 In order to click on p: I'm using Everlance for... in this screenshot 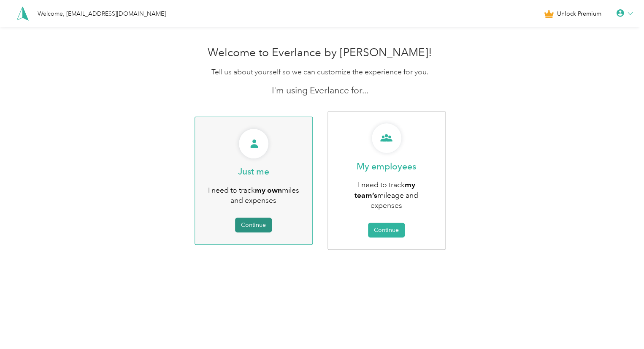, I will do `click(320, 90)`.